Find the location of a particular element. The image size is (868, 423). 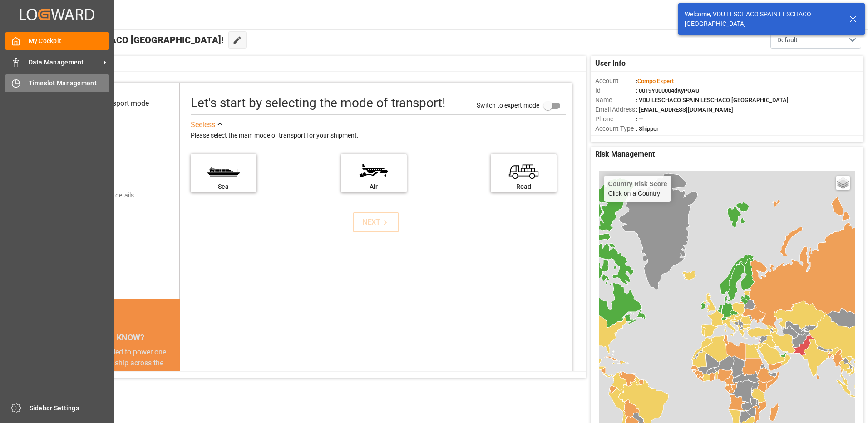

button: open menu is located at coordinates (816, 40).